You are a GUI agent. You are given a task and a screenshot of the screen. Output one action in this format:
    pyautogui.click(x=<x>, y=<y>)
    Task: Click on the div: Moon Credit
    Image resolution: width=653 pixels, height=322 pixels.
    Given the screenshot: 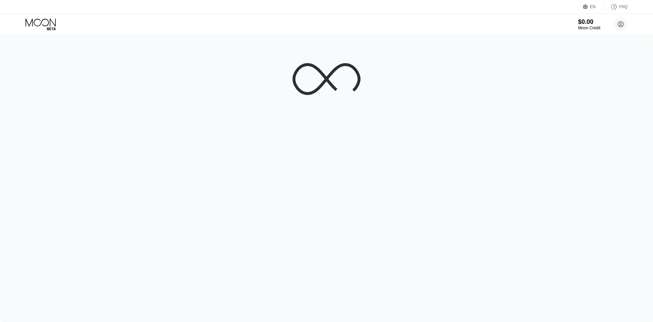 What is the action you would take?
    pyautogui.click(x=589, y=28)
    